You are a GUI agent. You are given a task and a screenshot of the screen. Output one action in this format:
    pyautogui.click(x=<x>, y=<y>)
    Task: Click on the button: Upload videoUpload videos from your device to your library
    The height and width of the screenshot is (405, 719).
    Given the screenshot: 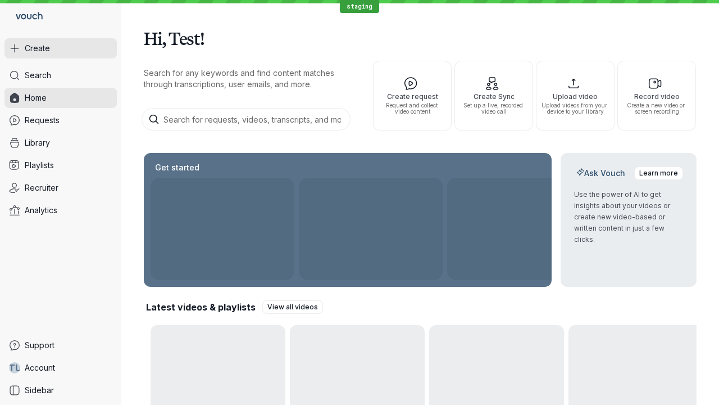 What is the action you would take?
    pyautogui.click(x=575, y=96)
    